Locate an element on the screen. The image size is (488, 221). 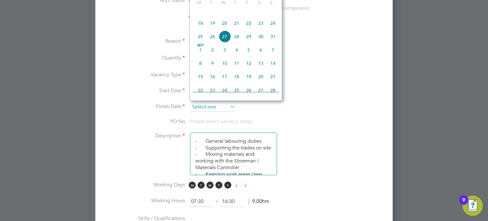
label: PO No is located at coordinates (145, 121).